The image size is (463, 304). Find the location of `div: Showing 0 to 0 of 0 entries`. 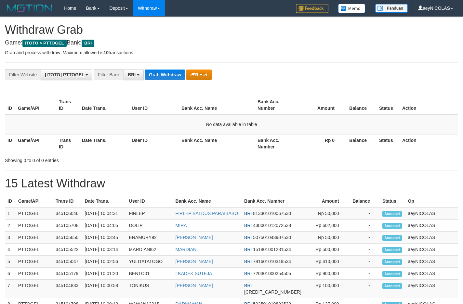

div: Showing 0 to 0 of 0 entries is located at coordinates (96, 159).